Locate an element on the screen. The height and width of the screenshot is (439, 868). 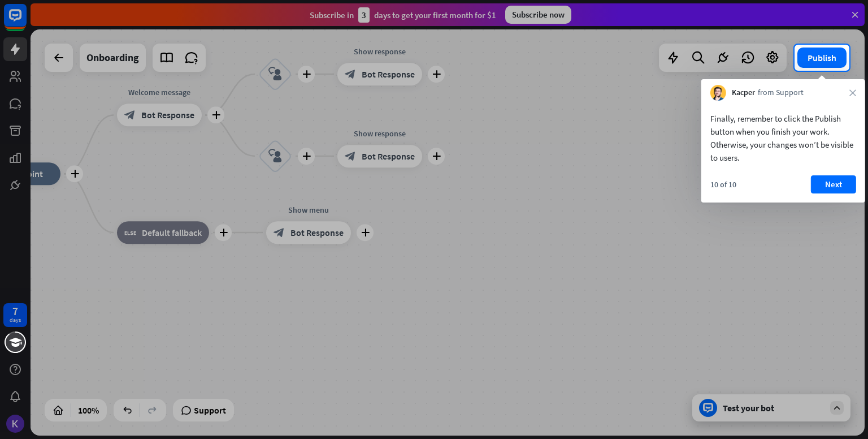
span: from Support is located at coordinates (781, 93).